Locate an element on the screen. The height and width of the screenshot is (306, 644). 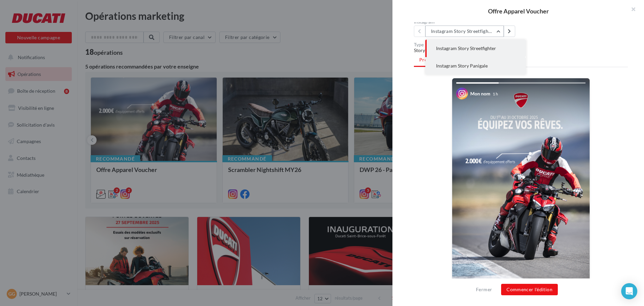
div: Mon nom is located at coordinates (480, 94).